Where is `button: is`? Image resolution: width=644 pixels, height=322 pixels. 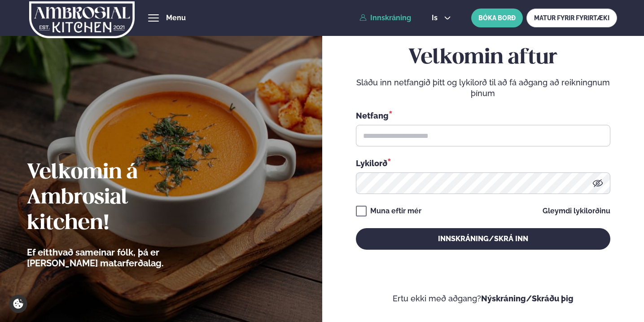
button: is is located at coordinates (441, 18).